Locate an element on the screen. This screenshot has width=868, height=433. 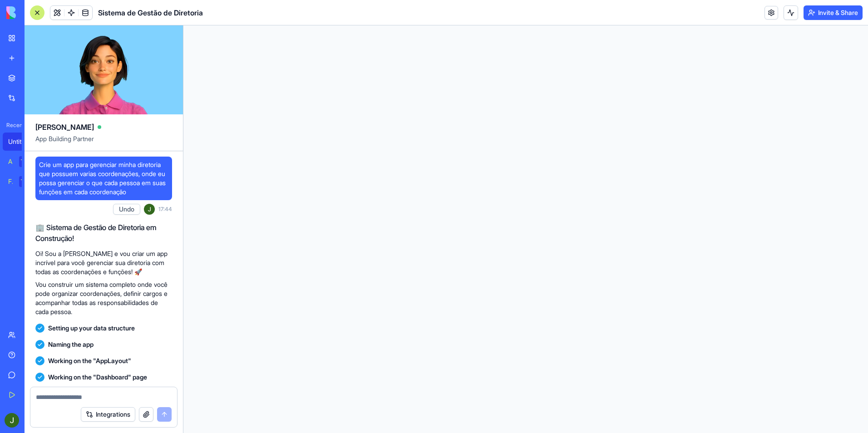
span: Working on the "Dashboard" page is located at coordinates (98, 377).